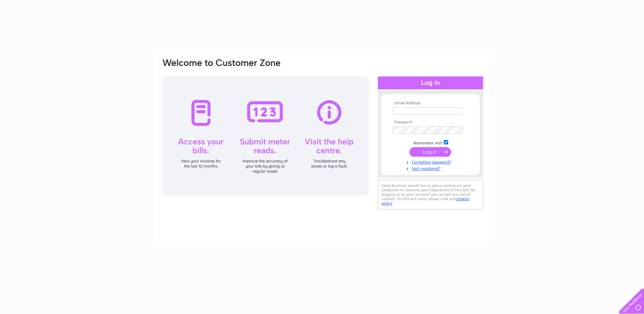 The width and height of the screenshot is (644, 314). What do you see at coordinates (431, 162) in the screenshot?
I see `a: Forgotten password?` at bounding box center [431, 162].